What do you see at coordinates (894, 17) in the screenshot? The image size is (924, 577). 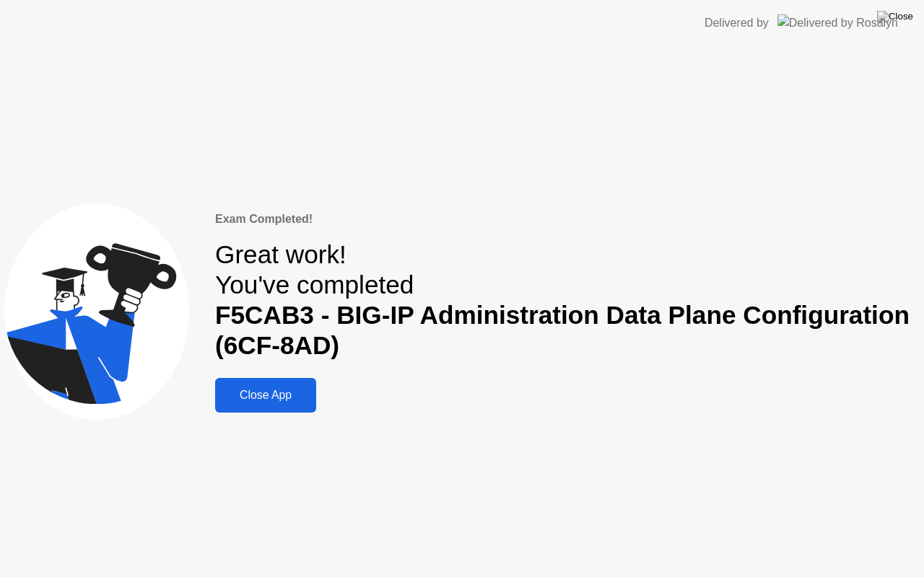 I see `img: Close` at bounding box center [894, 17].